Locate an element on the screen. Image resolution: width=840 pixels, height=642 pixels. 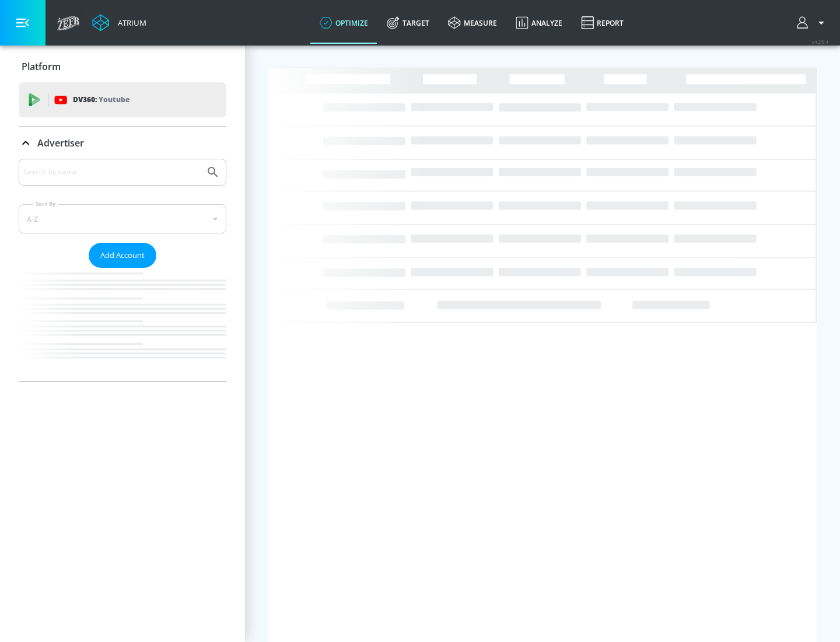
input: Search by name is located at coordinates (112, 172).